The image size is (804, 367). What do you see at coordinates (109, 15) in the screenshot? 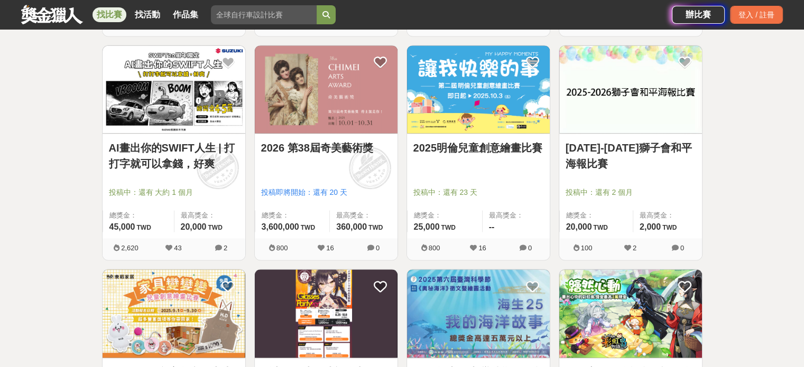
I see `a: 找比賽` at bounding box center [109, 15].